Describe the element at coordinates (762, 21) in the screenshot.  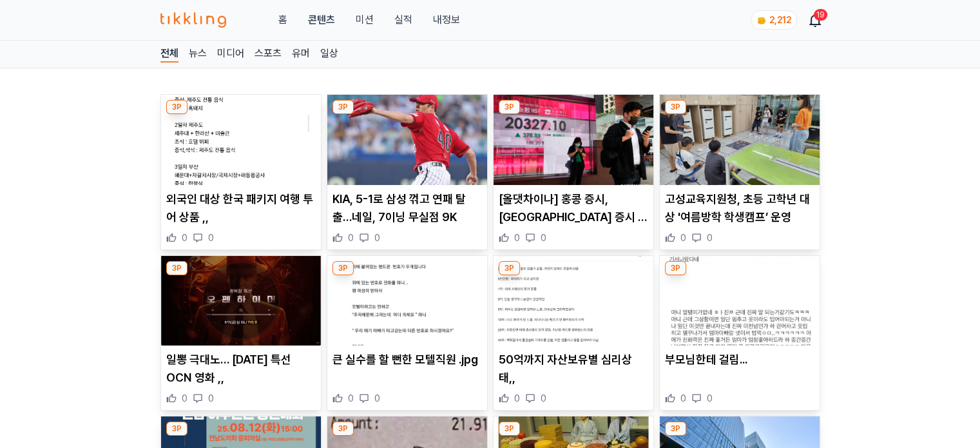
I see `img: coin` at that location.